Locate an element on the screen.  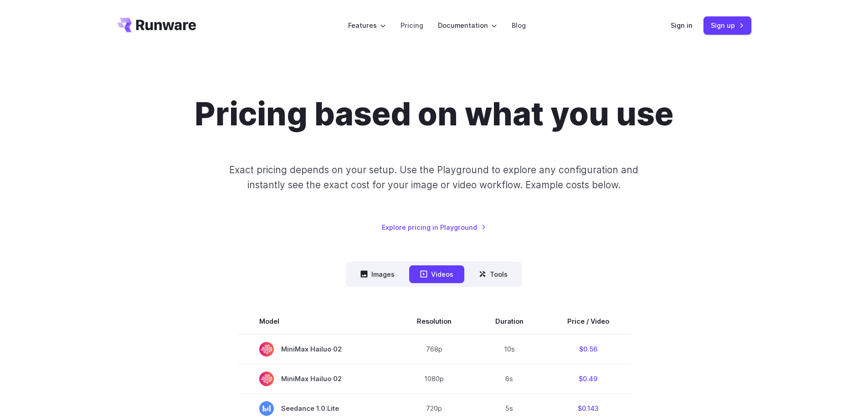
th: Price / Video is located at coordinates (589, 322).